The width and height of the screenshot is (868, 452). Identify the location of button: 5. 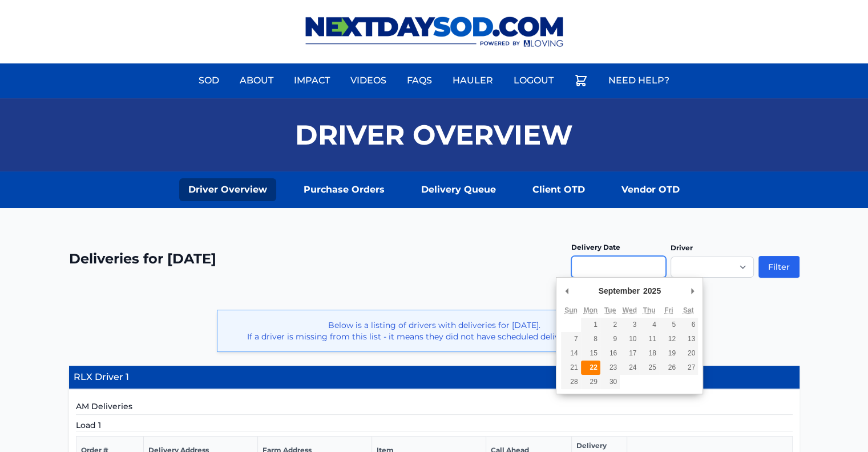
(669, 324).